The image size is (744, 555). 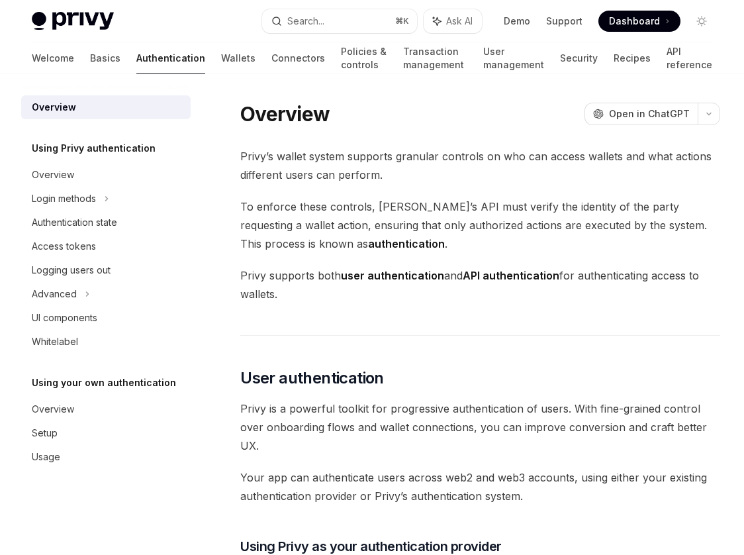 What do you see at coordinates (514, 58) in the screenshot?
I see `a: User management` at bounding box center [514, 58].